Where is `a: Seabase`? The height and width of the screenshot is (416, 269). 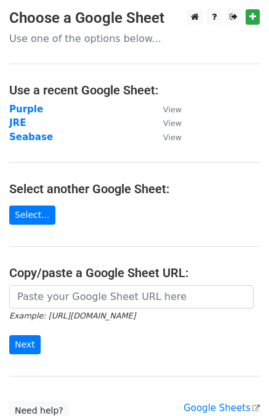 a: Seabase is located at coordinates (31, 137).